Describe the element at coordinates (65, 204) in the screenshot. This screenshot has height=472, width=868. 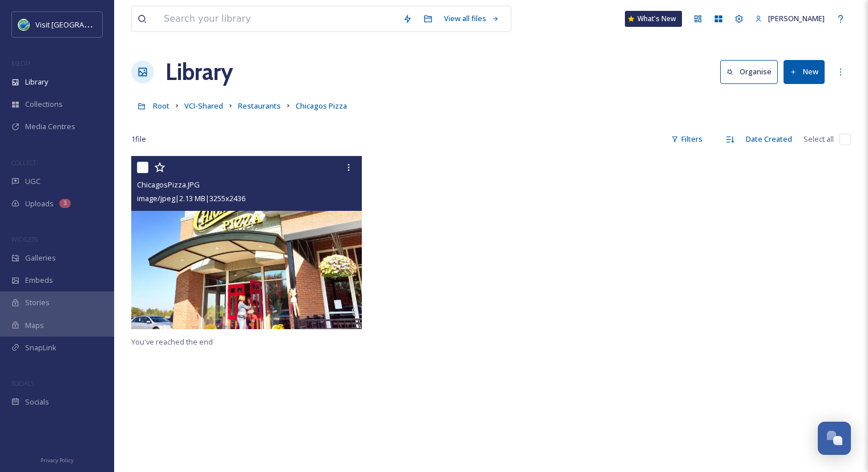
I see `div: 3` at that location.